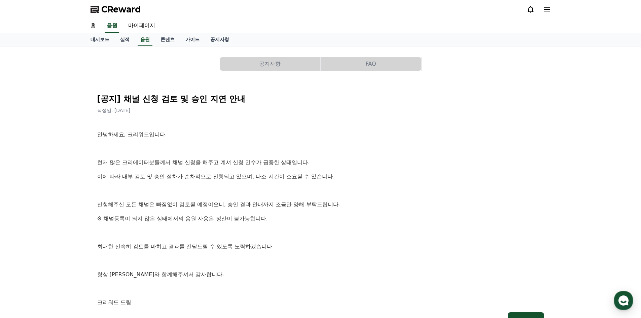  What do you see at coordinates (320, 302) in the screenshot?
I see `p: 크리워드 드림` at bounding box center [320, 302].